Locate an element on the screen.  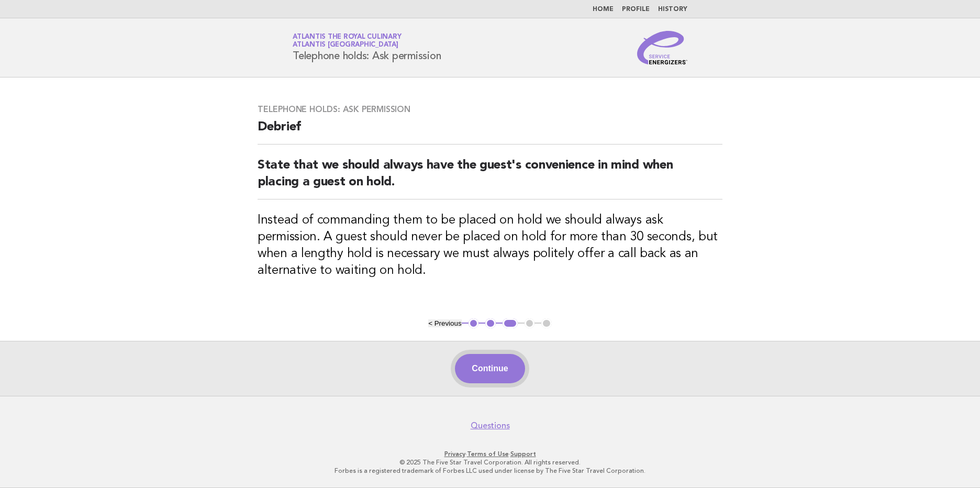
a: History is located at coordinates (673, 10).